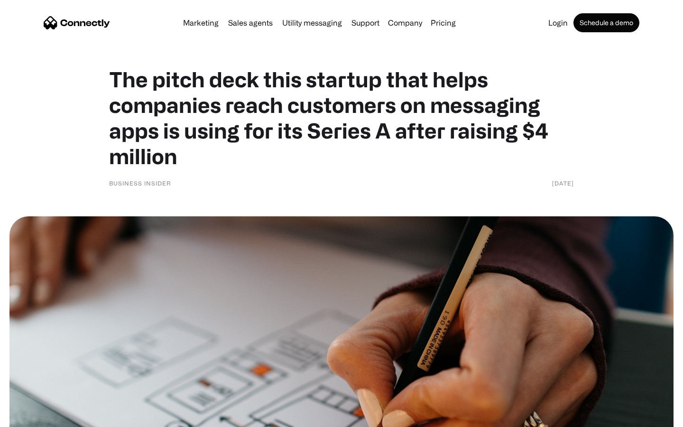 The width and height of the screenshot is (683, 427). What do you see at coordinates (558, 23) in the screenshot?
I see `a: Login` at bounding box center [558, 23].